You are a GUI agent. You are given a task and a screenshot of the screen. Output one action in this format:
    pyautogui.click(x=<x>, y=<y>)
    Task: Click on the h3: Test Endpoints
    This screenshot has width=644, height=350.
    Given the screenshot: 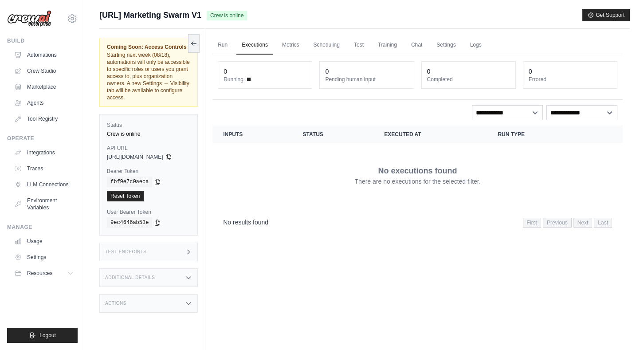 What is the action you would take?
    pyautogui.click(x=126, y=252)
    